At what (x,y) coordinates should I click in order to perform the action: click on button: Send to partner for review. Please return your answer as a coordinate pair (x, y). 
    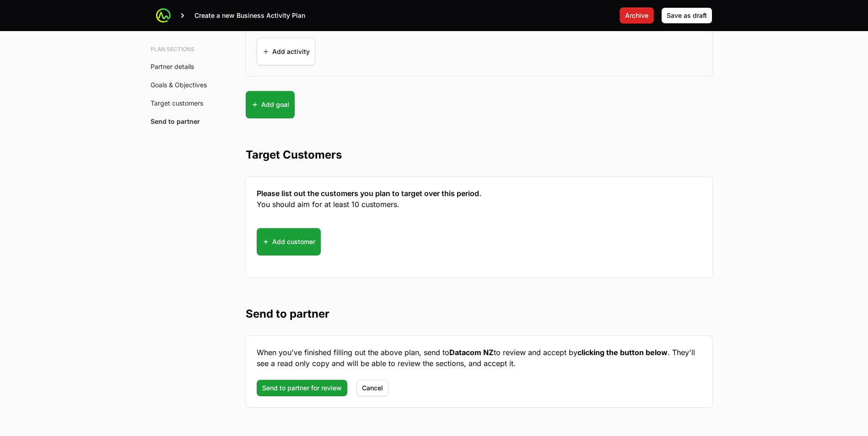
    Looking at the image, I should click on (302, 389).